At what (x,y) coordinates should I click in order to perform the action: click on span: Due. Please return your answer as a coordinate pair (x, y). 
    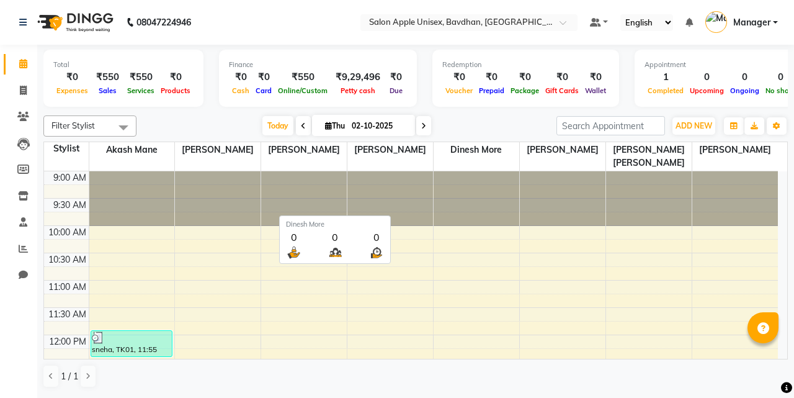
    Looking at the image, I should click on (396, 91).